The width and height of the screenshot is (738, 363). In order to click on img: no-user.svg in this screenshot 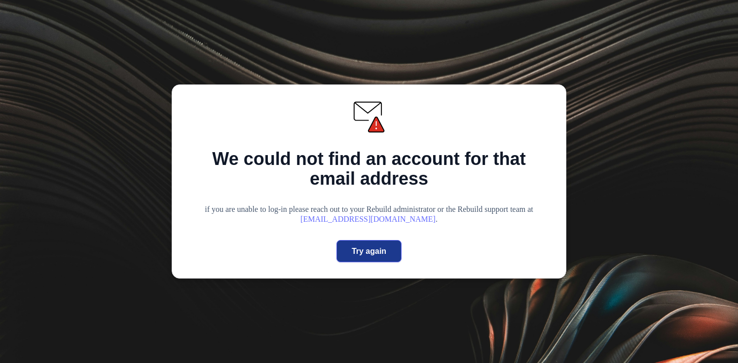, I will do `click(369, 117)`.